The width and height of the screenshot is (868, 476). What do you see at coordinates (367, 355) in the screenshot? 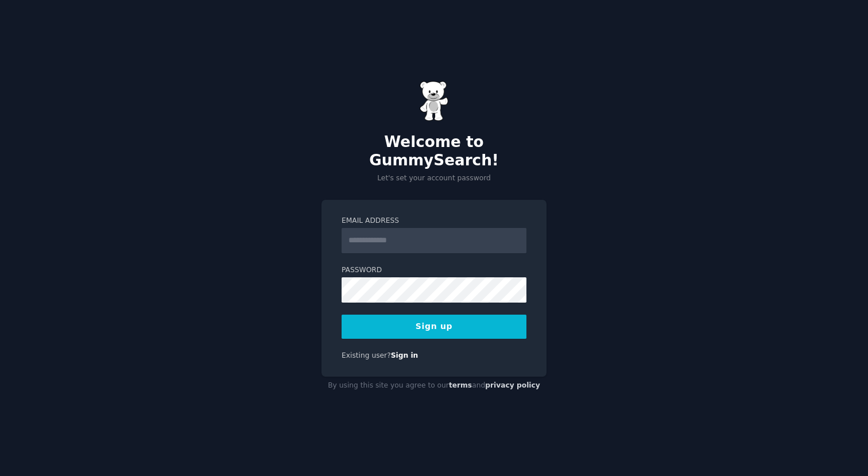
I see `span: Existing user?` at bounding box center [367, 355].